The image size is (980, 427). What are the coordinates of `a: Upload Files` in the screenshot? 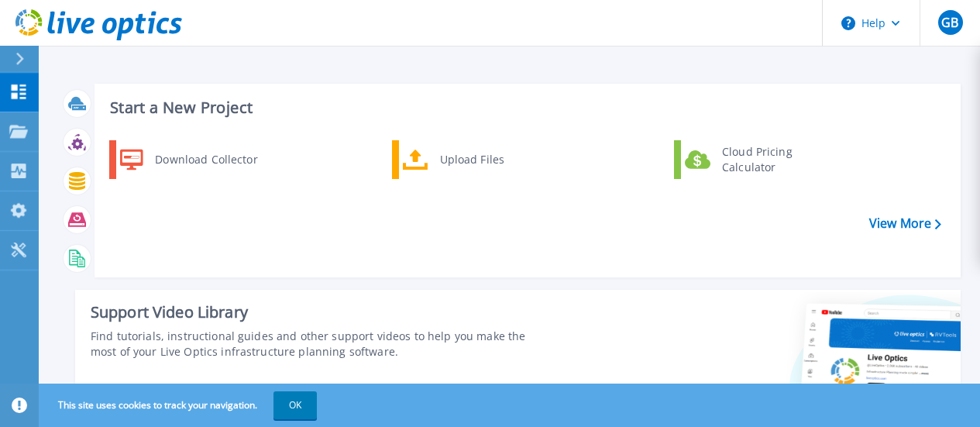 It's located at (471, 160).